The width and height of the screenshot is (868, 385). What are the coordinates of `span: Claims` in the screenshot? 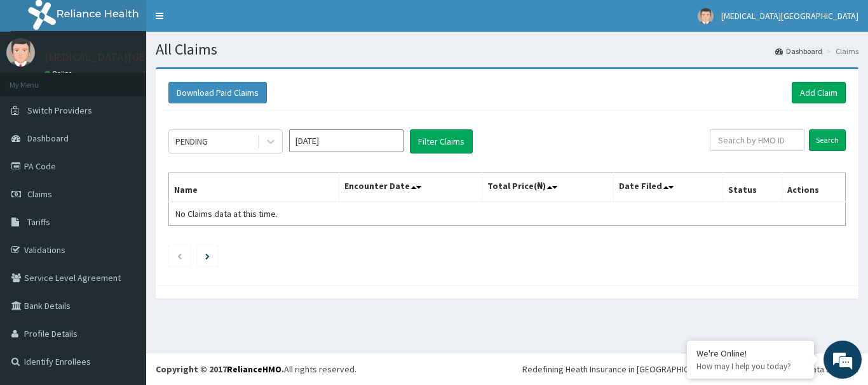 It's located at (39, 194).